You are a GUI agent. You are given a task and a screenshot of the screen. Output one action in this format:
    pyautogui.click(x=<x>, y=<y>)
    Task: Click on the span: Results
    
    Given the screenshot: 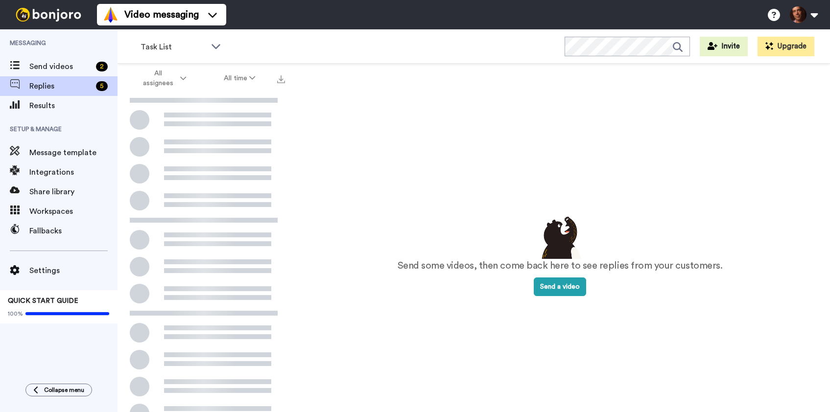 What is the action you would take?
    pyautogui.click(x=73, y=106)
    